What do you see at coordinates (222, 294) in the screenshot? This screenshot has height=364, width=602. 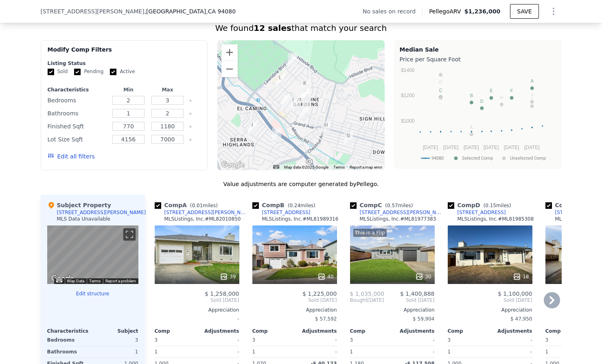 I see `span: $ 1,258,000` at bounding box center [222, 294].